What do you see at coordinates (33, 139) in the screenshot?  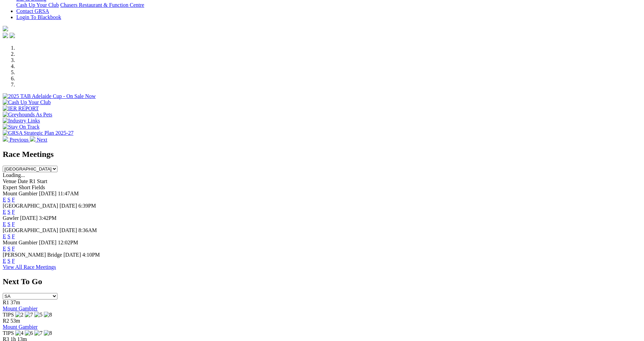 I see `img: chevron-right-pager-white.svg` at bounding box center [33, 139].